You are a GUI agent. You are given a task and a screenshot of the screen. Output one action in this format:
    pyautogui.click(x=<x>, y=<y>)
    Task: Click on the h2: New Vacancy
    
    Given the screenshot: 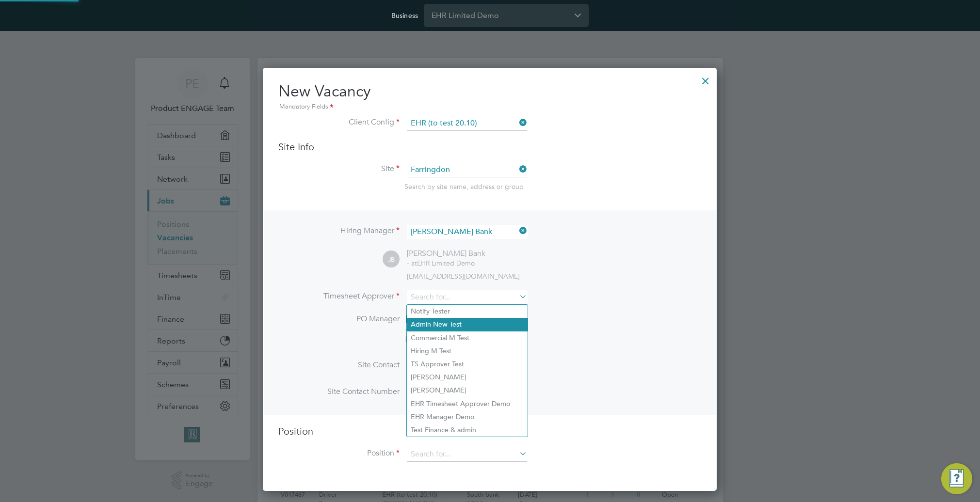 What is the action you would take?
    pyautogui.click(x=490, y=97)
    